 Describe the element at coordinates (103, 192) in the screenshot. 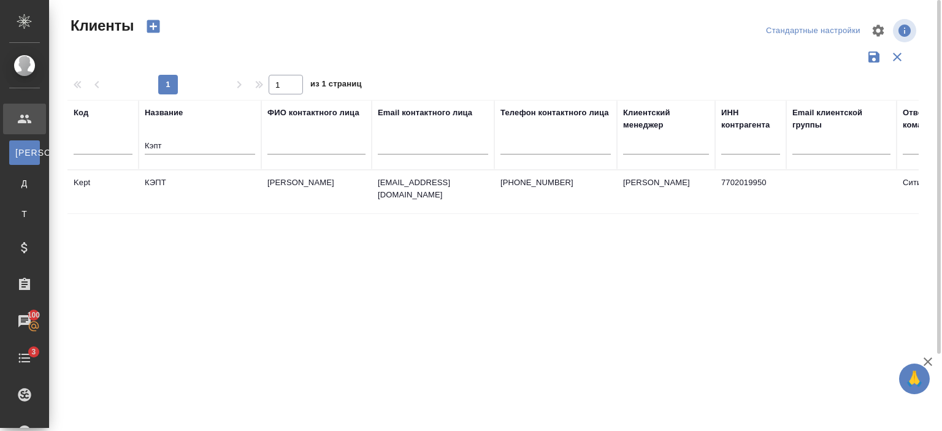

I see `td: Kept` at that location.